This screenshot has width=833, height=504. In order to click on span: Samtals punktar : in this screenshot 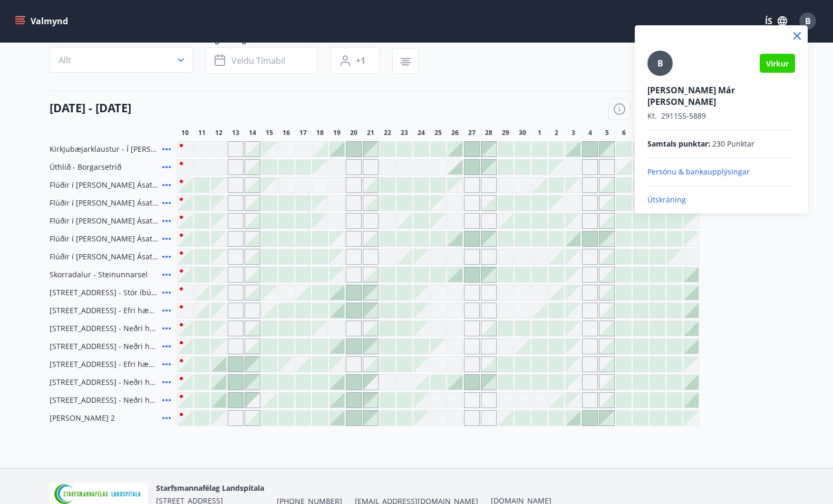, I will do `click(679, 144)`.